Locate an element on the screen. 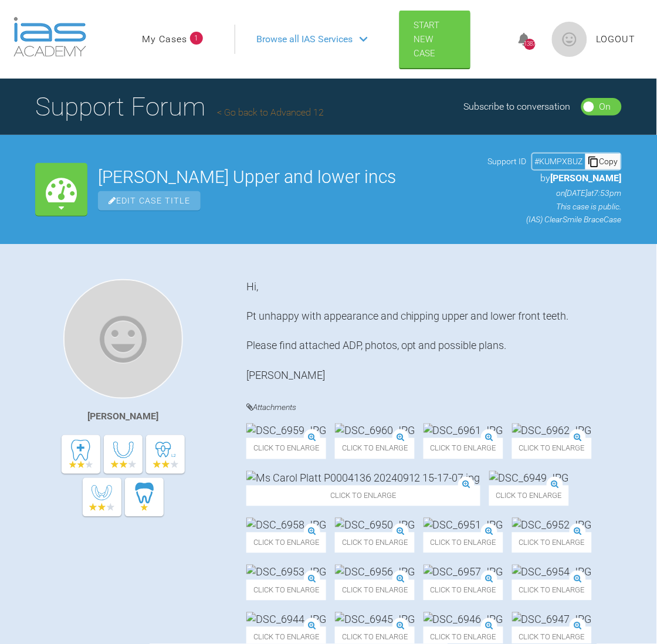 This screenshot has width=657, height=644. span: Support ID is located at coordinates (507, 161).